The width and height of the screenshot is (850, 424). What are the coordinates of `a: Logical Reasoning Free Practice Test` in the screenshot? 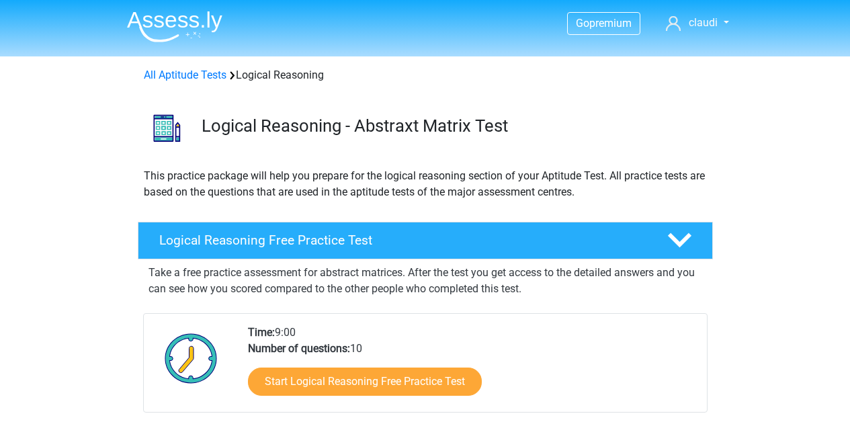 It's located at (425, 241).